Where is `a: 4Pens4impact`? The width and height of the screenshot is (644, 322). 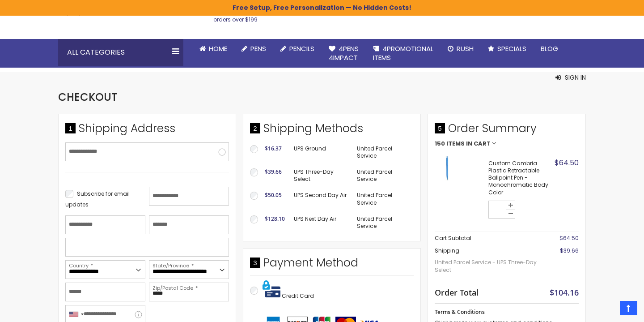 a: 4Pens4impact is located at coordinates (343, 53).